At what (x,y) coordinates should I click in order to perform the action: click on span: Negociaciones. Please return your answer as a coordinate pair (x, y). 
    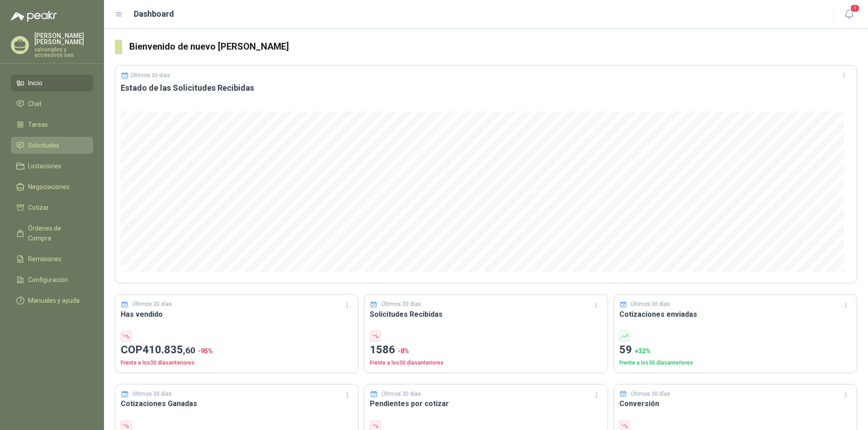
    Looking at the image, I should click on (49, 187).